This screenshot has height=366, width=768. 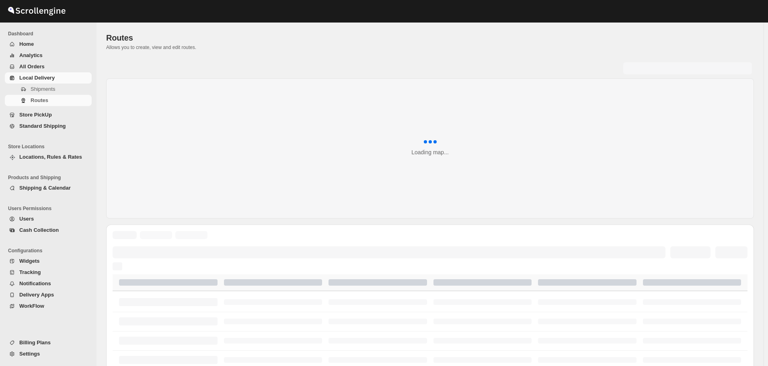 What do you see at coordinates (35, 115) in the screenshot?
I see `span: Store PickUp` at bounding box center [35, 115].